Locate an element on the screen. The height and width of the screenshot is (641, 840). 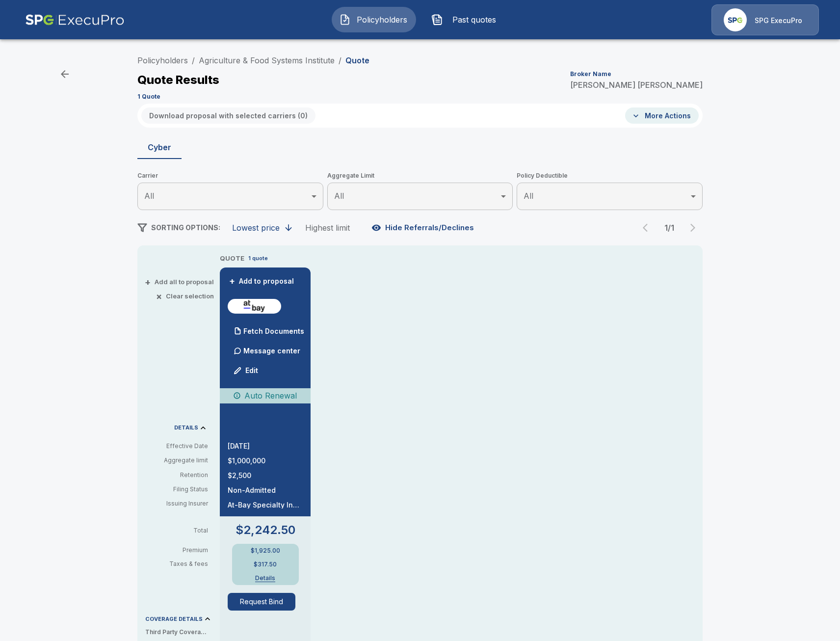
span: SORTING OPTIONS: is located at coordinates (186, 227).